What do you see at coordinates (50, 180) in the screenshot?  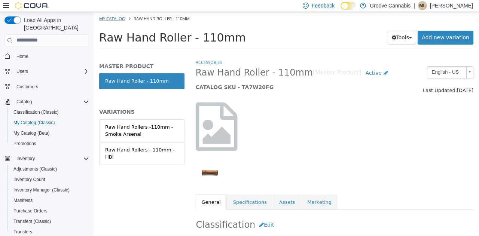 I see `button: Inventory Count` at bounding box center [50, 180].